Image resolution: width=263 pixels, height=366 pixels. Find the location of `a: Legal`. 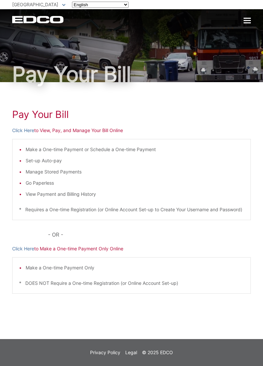

a: Legal is located at coordinates (131, 353).